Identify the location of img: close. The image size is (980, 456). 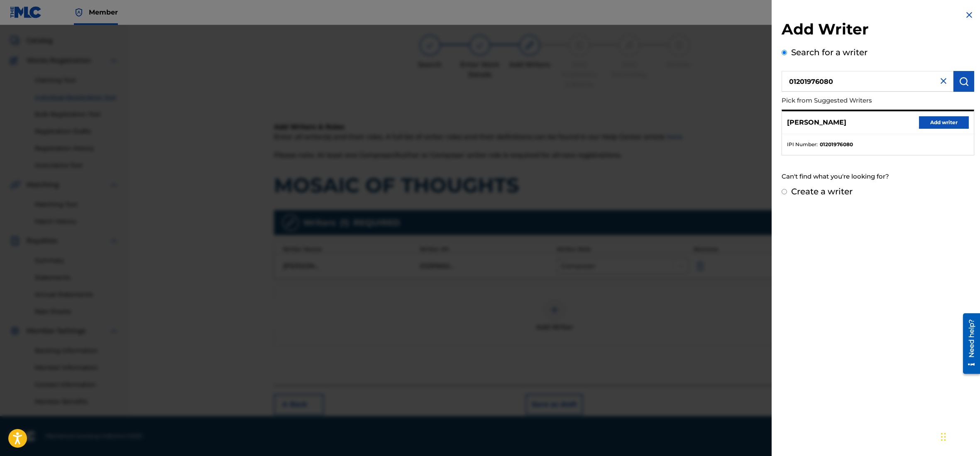
(944, 81).